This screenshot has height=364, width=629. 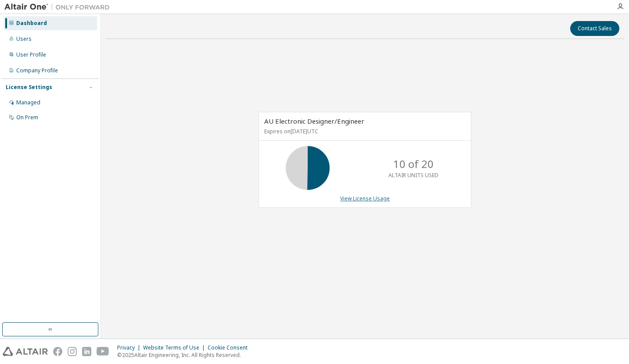 What do you see at coordinates (175, 348) in the screenshot?
I see `div: Website Terms of Use` at bounding box center [175, 348].